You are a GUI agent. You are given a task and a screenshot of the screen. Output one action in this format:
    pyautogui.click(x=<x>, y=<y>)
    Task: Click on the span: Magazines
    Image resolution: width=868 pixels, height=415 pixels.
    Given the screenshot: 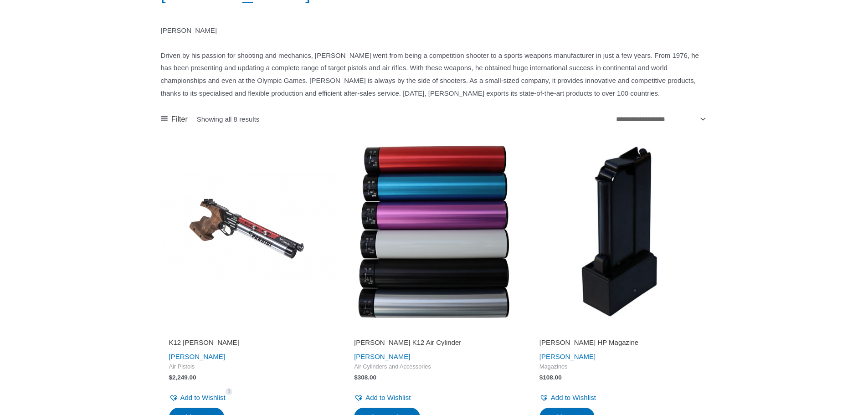 What is the action you would take?
    pyautogui.click(x=619, y=367)
    